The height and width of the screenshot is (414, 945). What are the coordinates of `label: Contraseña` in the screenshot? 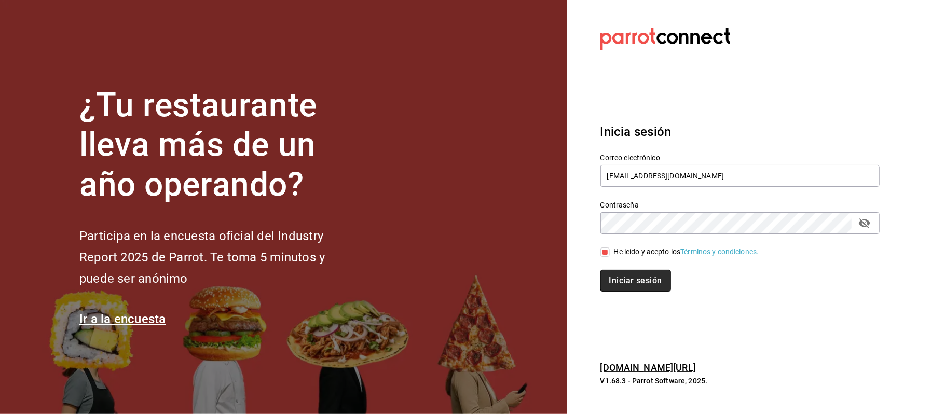 It's located at (740, 205).